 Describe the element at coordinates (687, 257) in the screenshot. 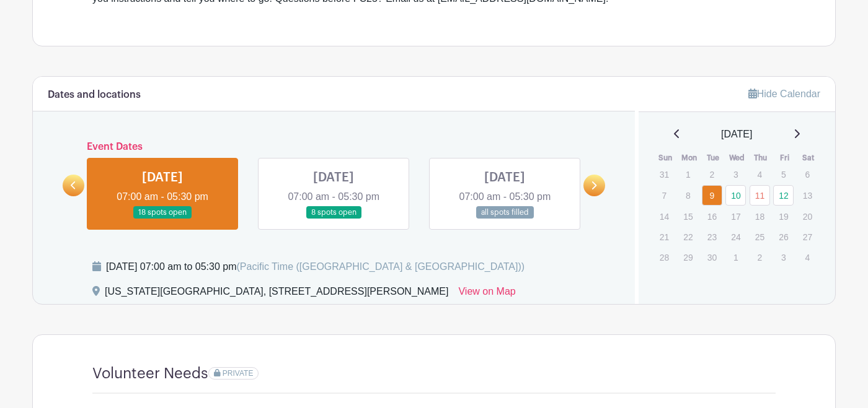

I see `p: 29` at that location.